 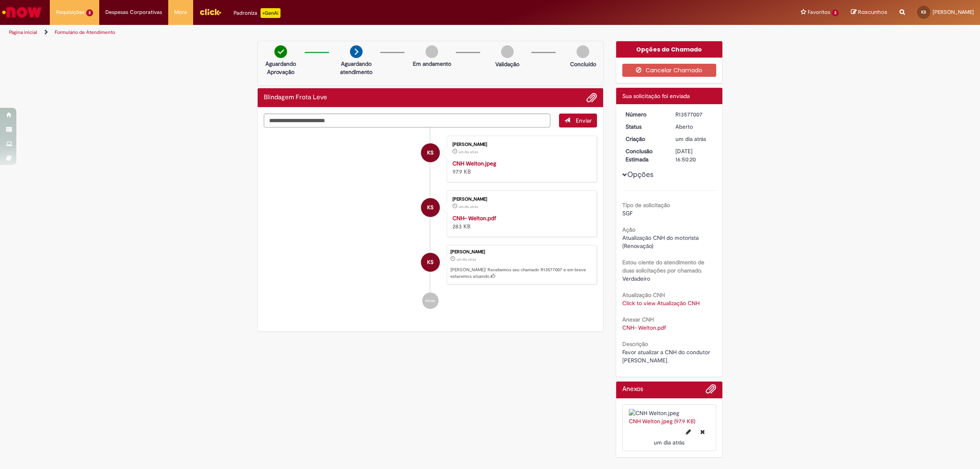 What do you see at coordinates (702, 432) in the screenshot?
I see `button: Excluir CNH Welton.jpeg` at bounding box center [702, 432].